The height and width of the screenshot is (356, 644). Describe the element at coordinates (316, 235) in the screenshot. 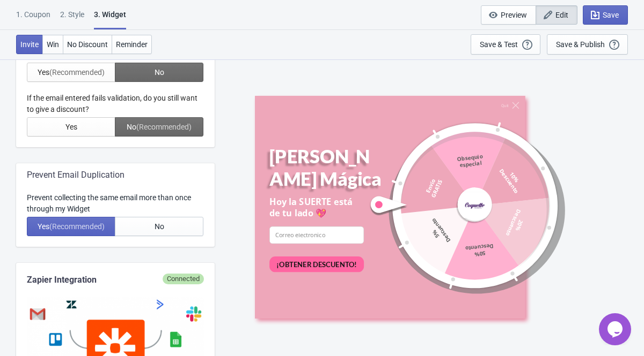

I see `input: Correo electronico` at that location.